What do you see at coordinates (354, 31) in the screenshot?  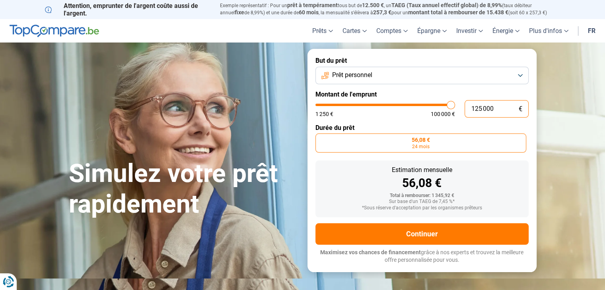 I see `a: Cartes` at bounding box center [354, 31].